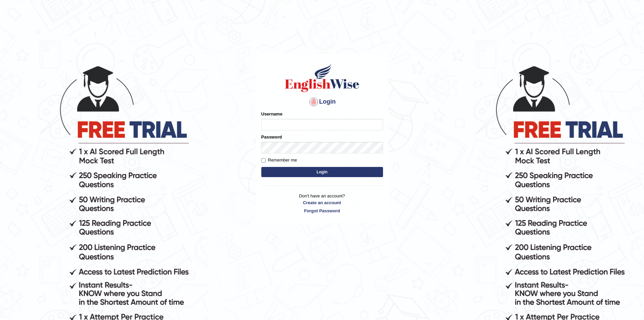  Describe the element at coordinates (272, 137) in the screenshot. I see `label: Password` at that location.